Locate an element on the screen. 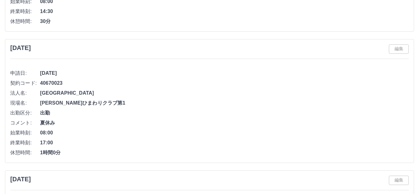  span: 始業時刻: is located at coordinates (25, 133).